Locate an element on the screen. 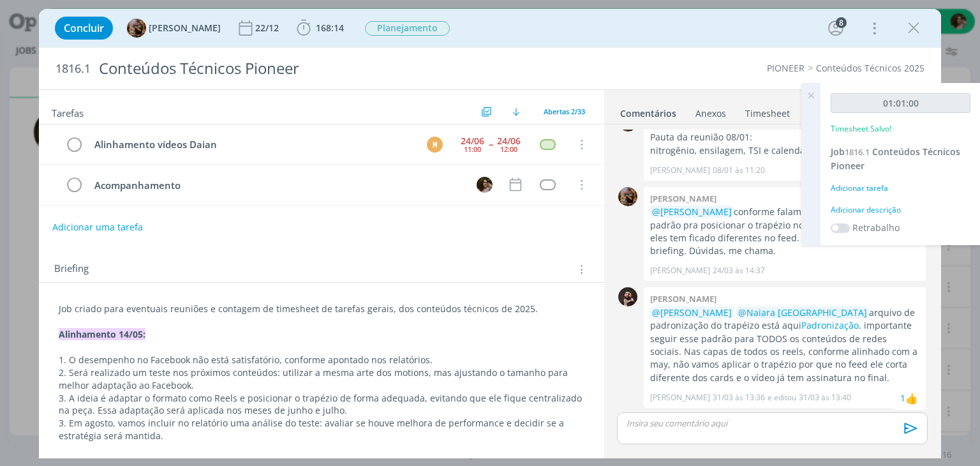  p: nitrogênio, ensilagem, TSI e calendário geral. is located at coordinates (785, 151).